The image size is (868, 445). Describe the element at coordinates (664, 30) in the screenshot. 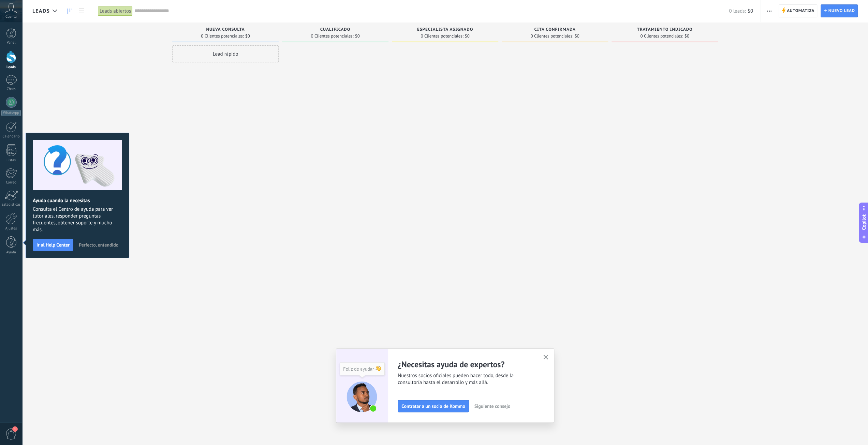

I see `span: Tratamiento indicado` at that location.